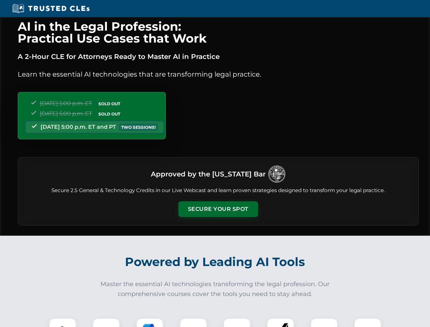 The height and width of the screenshot is (327, 430). I want to click on img: Logo, so click(277, 174).